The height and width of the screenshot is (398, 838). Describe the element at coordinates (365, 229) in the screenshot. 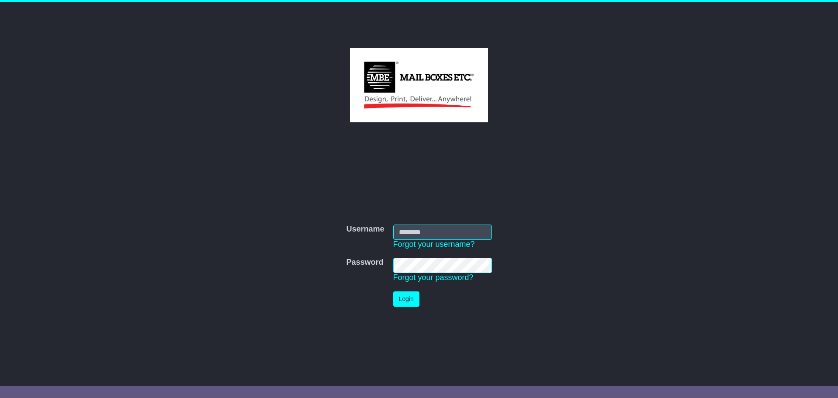

I see `label: Username` at that location.